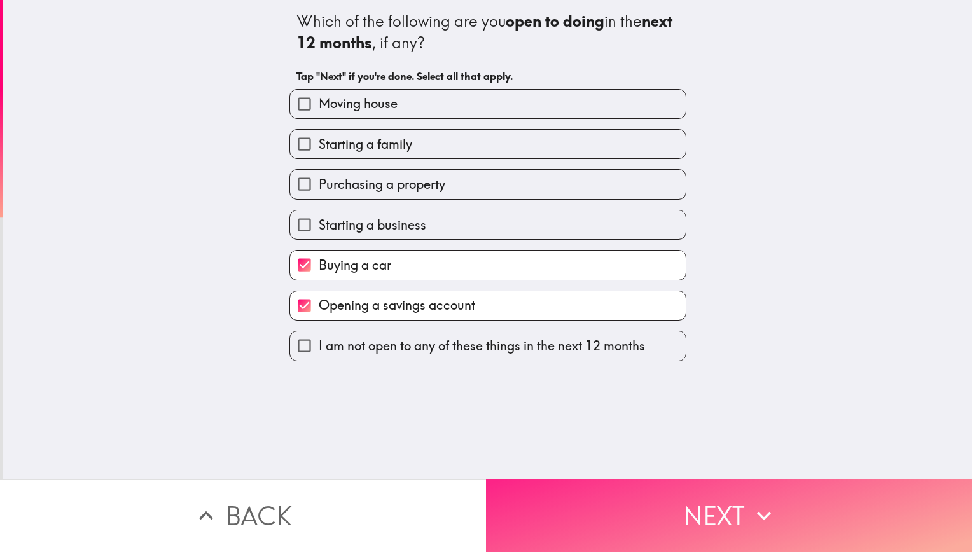 This screenshot has width=972, height=552. Describe the element at coordinates (488, 184) in the screenshot. I see `button: Purchasing a property` at that location.